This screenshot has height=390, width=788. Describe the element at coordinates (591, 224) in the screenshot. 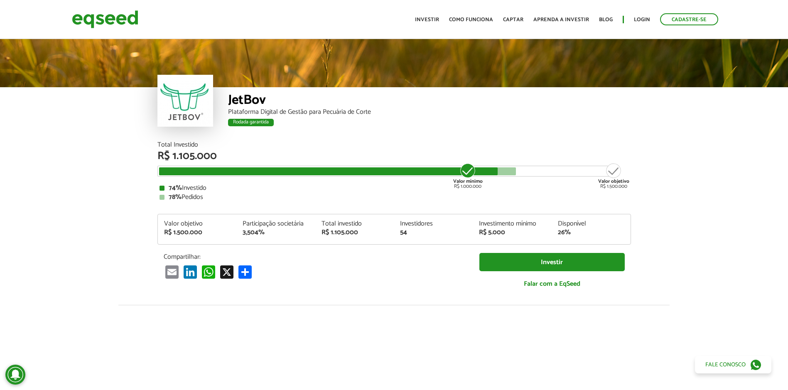

I see `div: Disponível` at that location.